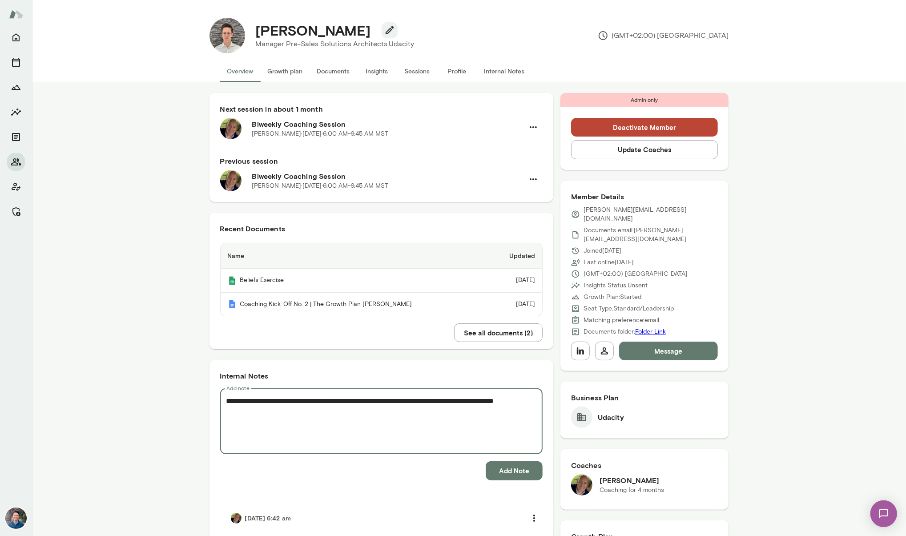  I want to click on p: Insights Status: Unsent, so click(615, 285).